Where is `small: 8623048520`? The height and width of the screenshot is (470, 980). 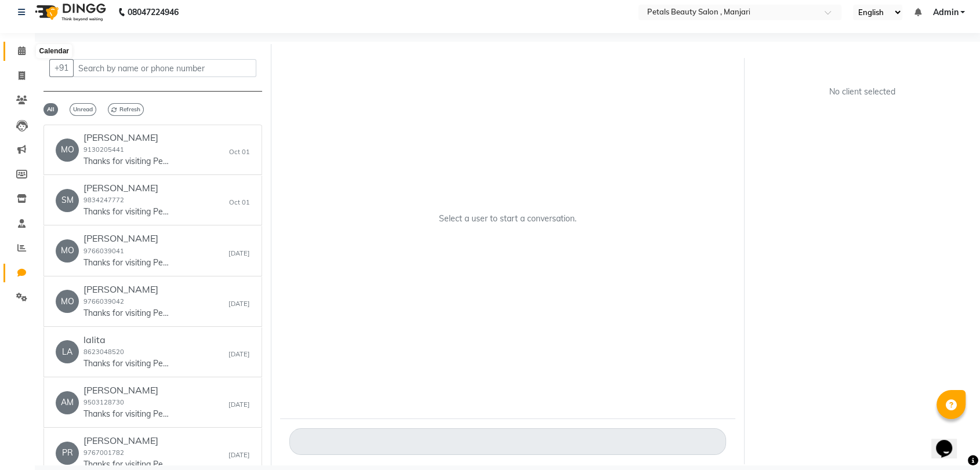 small: 8623048520 is located at coordinates (103, 352).